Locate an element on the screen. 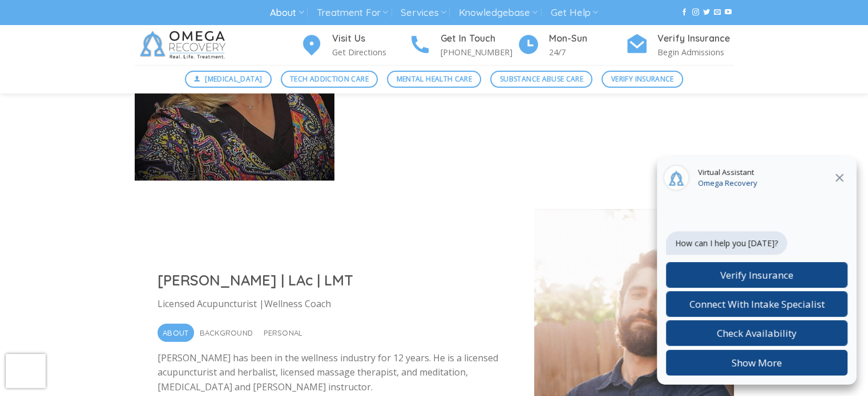 This screenshot has height=396, width=868. h4: Mon-Sun is located at coordinates (588, 39).